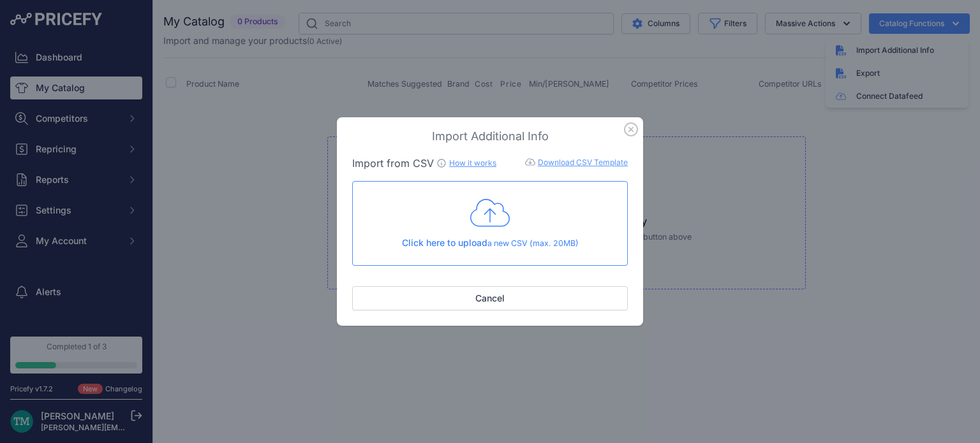  What do you see at coordinates (445, 242) in the screenshot?
I see `span: Click here to upload` at bounding box center [445, 242].